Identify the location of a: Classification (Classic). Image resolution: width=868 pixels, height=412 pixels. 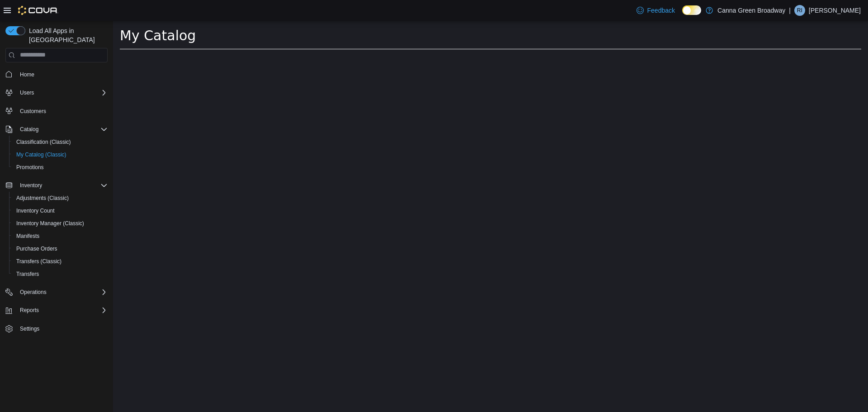
(43, 142).